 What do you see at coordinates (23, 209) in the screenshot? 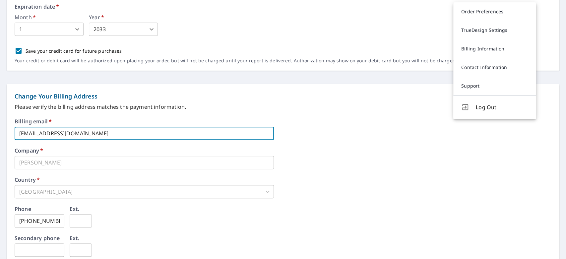
I see `label: Phone` at bounding box center [23, 209].